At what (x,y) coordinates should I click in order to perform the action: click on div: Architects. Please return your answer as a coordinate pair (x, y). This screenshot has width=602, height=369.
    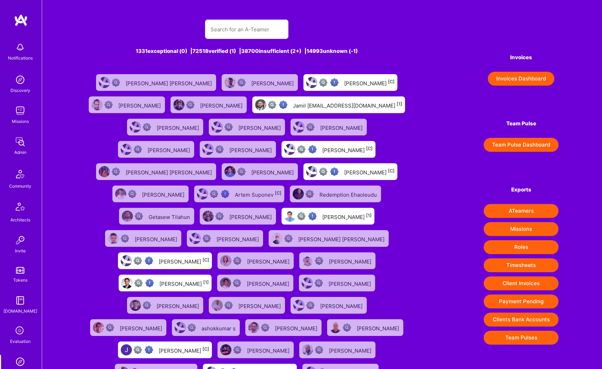
    Looking at the image, I should click on (20, 220).